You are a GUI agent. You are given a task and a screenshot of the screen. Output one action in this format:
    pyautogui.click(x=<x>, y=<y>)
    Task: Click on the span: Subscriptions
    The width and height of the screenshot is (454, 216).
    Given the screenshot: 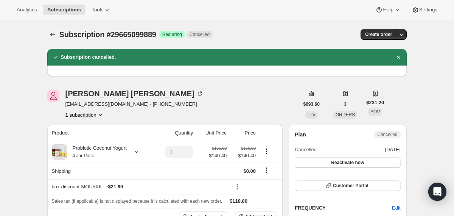 What is the action you would take?
    pyautogui.click(x=64, y=10)
    